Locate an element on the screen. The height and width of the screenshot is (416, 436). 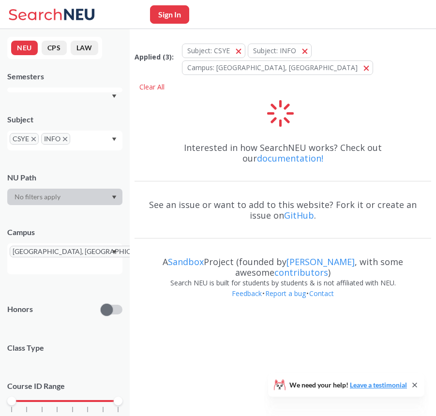
p: Course ID Range is located at coordinates (65, 386).